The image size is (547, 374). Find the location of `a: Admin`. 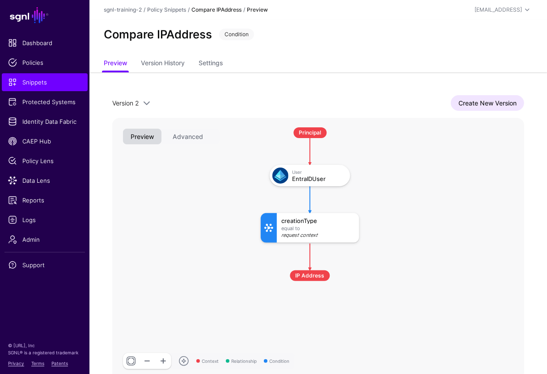

a: Admin is located at coordinates (45, 240).